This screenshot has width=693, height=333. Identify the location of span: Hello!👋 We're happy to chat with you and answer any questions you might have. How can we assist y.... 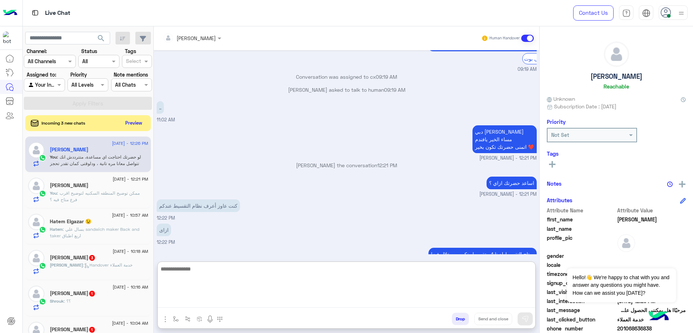
(621, 285).